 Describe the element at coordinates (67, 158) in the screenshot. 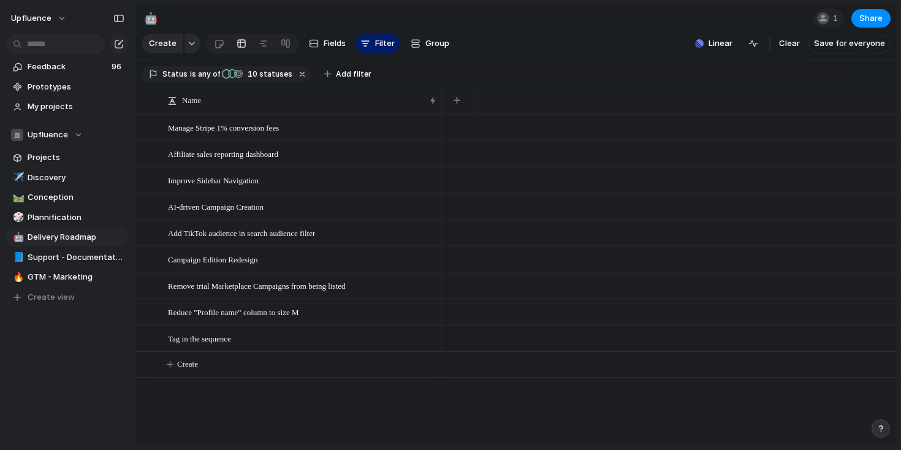

I see `a: Projects` at that location.